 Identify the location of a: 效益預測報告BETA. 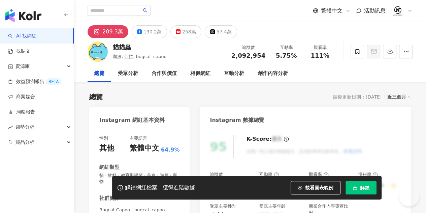
(35, 82).